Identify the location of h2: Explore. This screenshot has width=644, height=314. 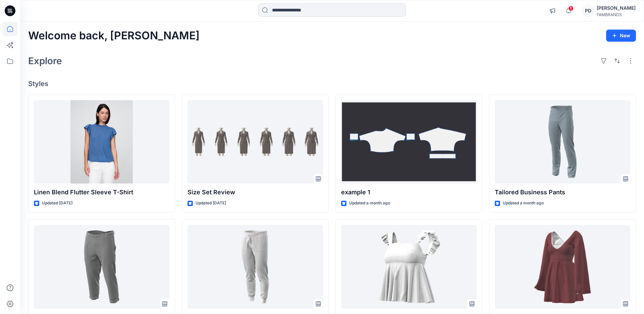
(45, 61).